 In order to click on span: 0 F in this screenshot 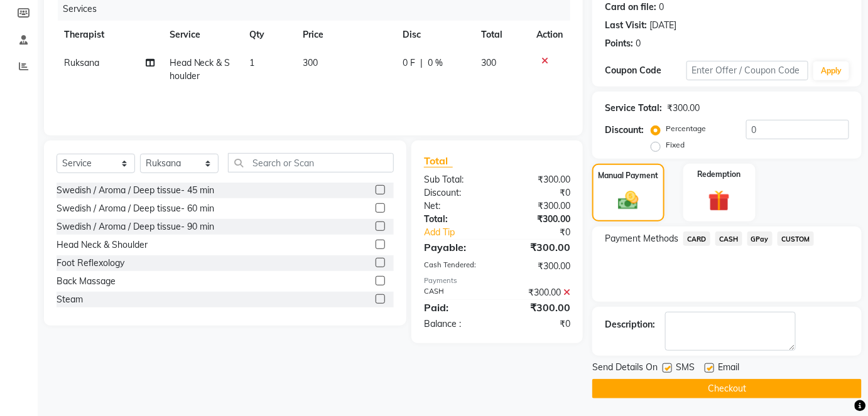, I will do `click(409, 63)`.